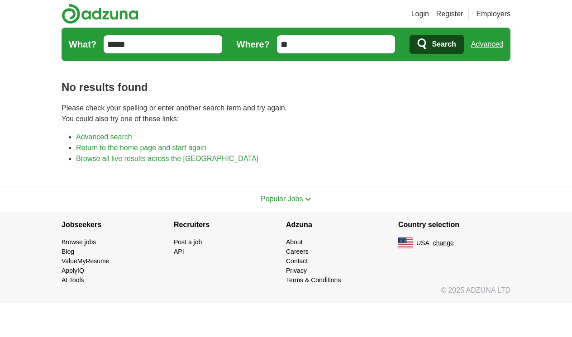 Image resolution: width=572 pixels, height=337 pixels. What do you see at coordinates (286, 87) in the screenshot?
I see `h1: No results found` at bounding box center [286, 87].